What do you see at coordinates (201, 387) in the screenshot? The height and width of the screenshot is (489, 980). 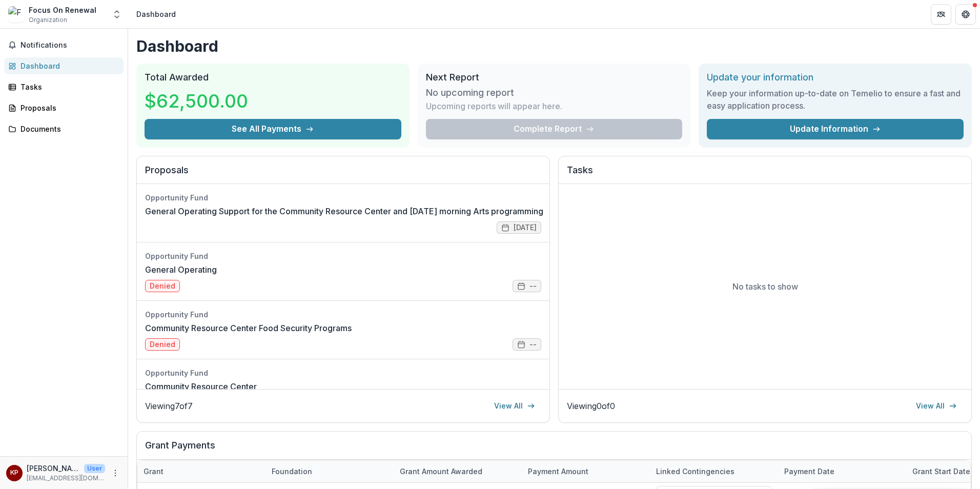 I see `a: Community Resource Center` at bounding box center [201, 387].